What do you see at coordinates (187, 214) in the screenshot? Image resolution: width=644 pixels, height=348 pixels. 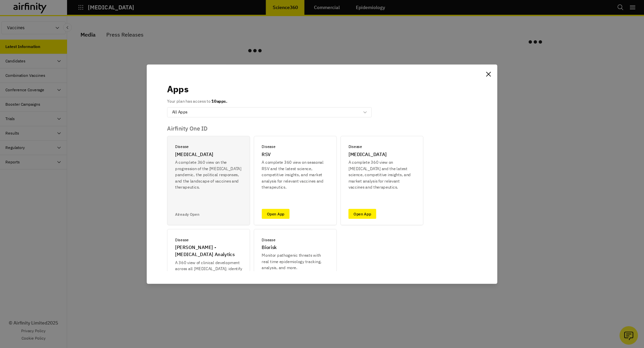 I see `p: Already Open` at bounding box center [187, 214].